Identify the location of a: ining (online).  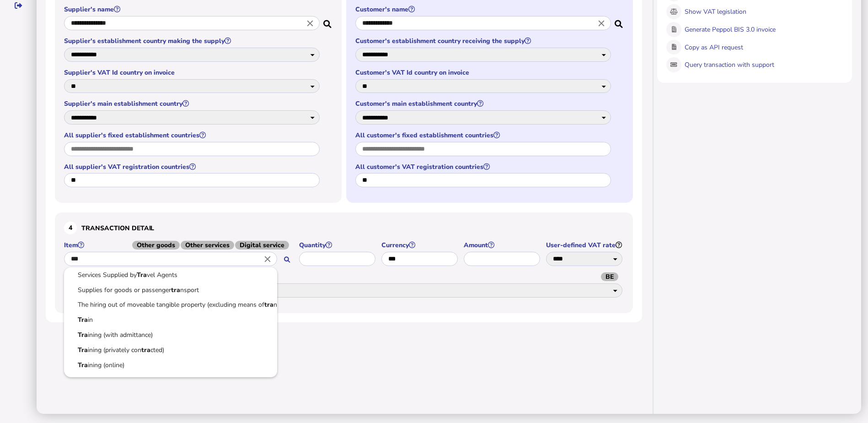
(171, 365).